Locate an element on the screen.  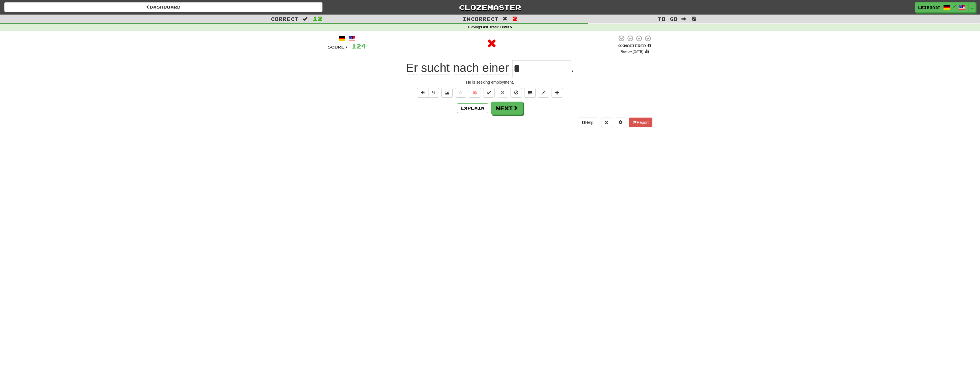
button: Help! is located at coordinates (588, 122).